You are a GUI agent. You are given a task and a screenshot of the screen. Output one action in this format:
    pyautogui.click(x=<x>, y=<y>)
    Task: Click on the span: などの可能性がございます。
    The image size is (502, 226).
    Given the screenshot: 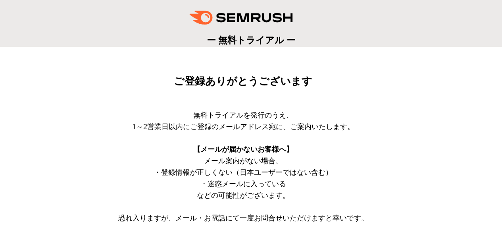 What is the action you would take?
    pyautogui.click(x=243, y=195)
    